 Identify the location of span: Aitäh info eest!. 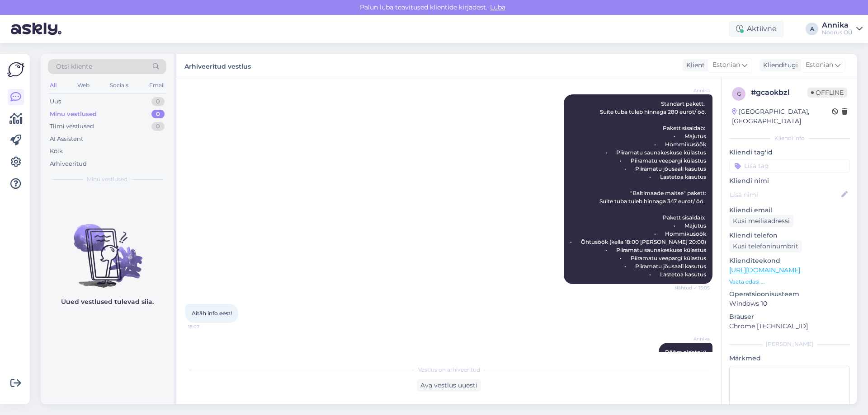
(211, 313).